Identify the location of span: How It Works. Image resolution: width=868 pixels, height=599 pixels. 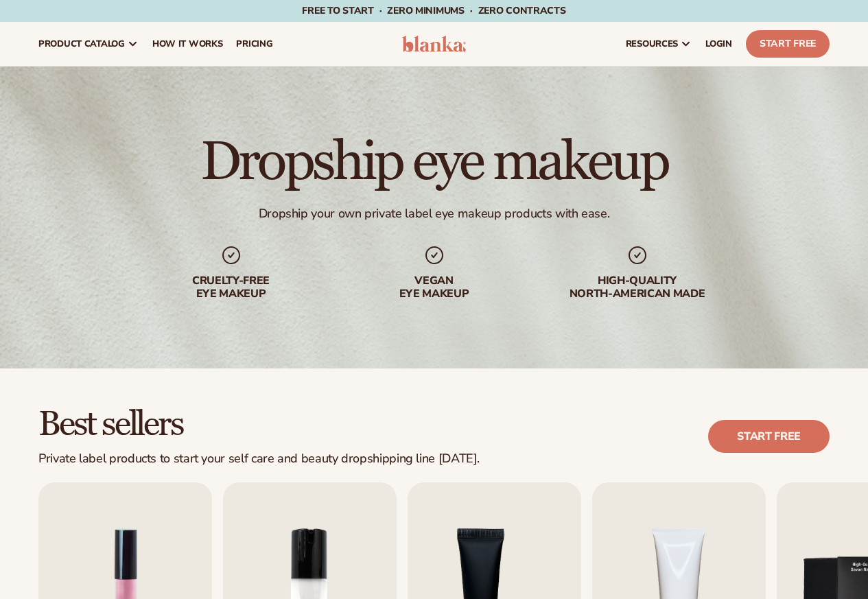
(187, 44).